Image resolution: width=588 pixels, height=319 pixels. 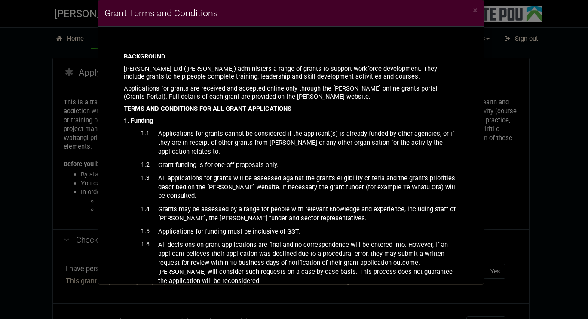 What do you see at coordinates (291, 109) in the screenshot?
I see `div: TERMS AND CONDITIONS FOR ALL GRANT APPLICATIONS` at bounding box center [291, 109].